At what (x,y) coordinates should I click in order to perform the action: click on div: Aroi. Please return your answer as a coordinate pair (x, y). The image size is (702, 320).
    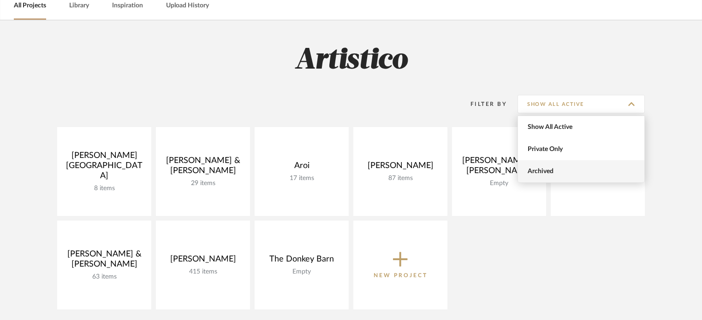
    Looking at the image, I should click on (302, 168).